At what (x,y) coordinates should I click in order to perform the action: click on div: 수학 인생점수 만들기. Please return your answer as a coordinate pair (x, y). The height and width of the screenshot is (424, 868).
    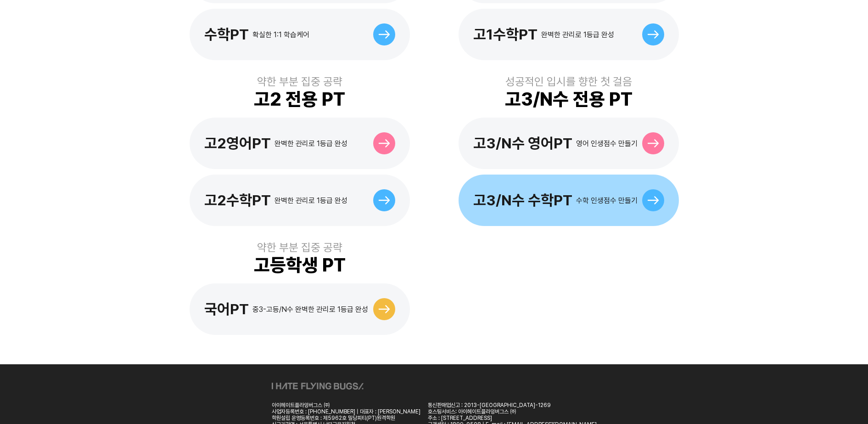
    Looking at the image, I should click on (607, 200).